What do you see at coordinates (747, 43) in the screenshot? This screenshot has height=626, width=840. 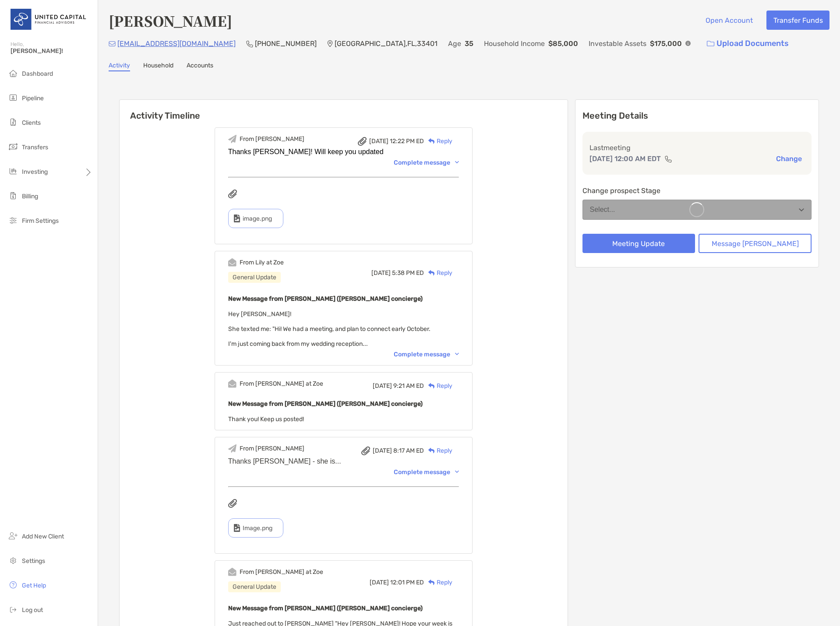 I see `a: Upload Documents` at bounding box center [747, 43].